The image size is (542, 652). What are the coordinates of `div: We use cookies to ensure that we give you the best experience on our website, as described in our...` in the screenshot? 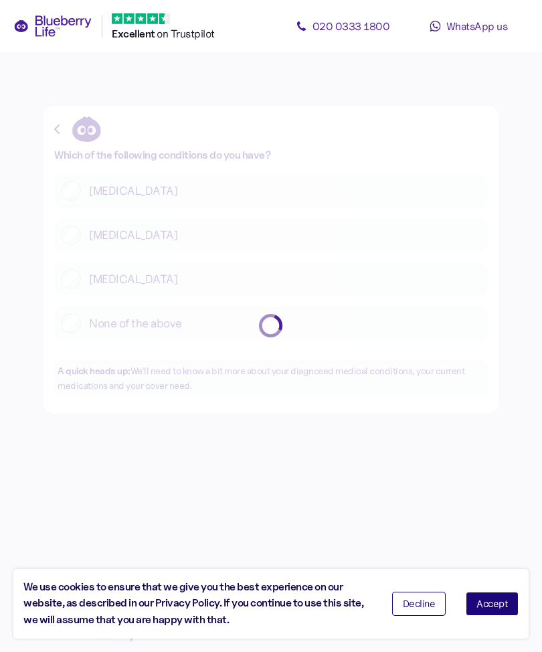 It's located at (197, 604).